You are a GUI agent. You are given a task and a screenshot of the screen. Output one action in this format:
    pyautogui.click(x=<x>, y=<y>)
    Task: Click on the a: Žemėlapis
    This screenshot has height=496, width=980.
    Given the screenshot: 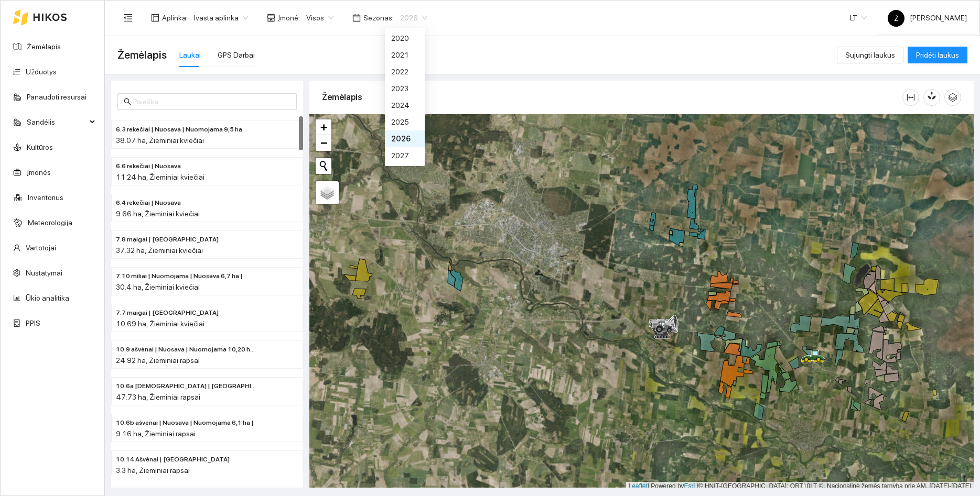 What is the action you would take?
    pyautogui.click(x=44, y=46)
    